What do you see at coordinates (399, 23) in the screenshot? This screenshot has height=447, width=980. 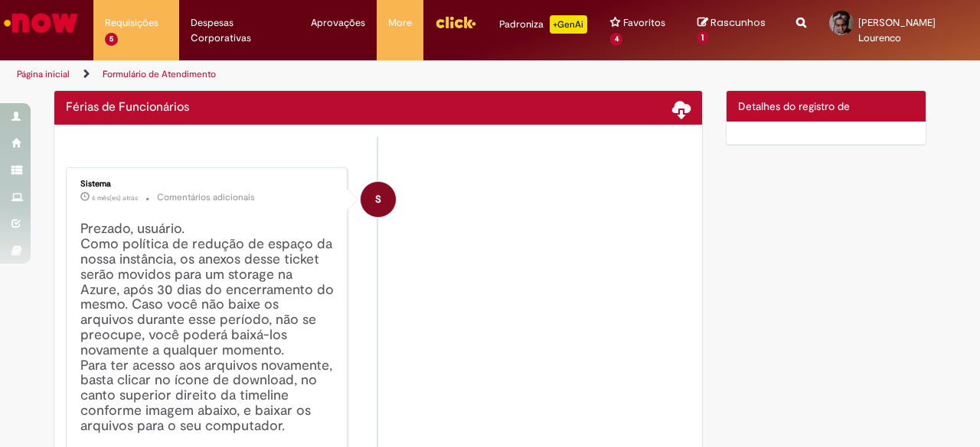 I see `span: More` at bounding box center [399, 23].